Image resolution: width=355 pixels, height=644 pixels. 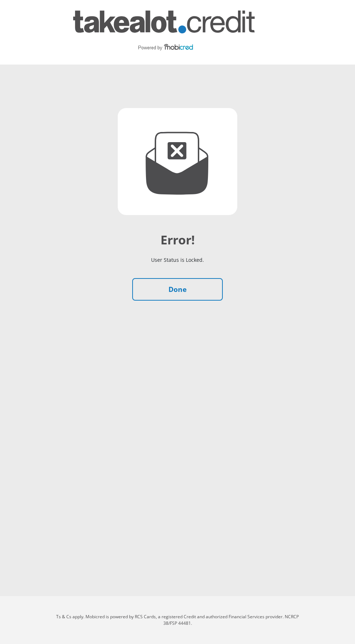 I want to click on img: declined.svg, so click(x=177, y=161).